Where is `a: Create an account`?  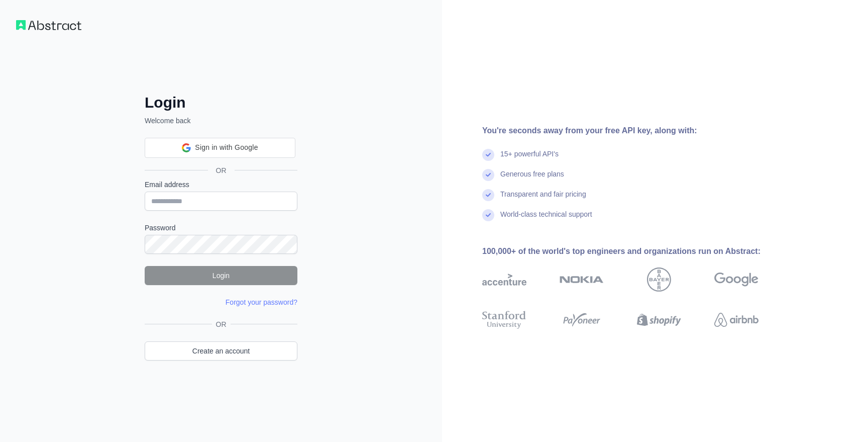
a: Create an account is located at coordinates (221, 351).